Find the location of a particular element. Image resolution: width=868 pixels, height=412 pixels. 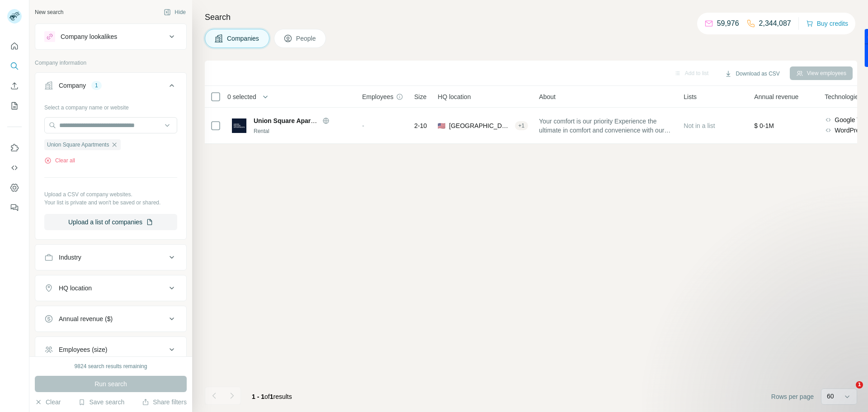

span: About is located at coordinates (547, 97).